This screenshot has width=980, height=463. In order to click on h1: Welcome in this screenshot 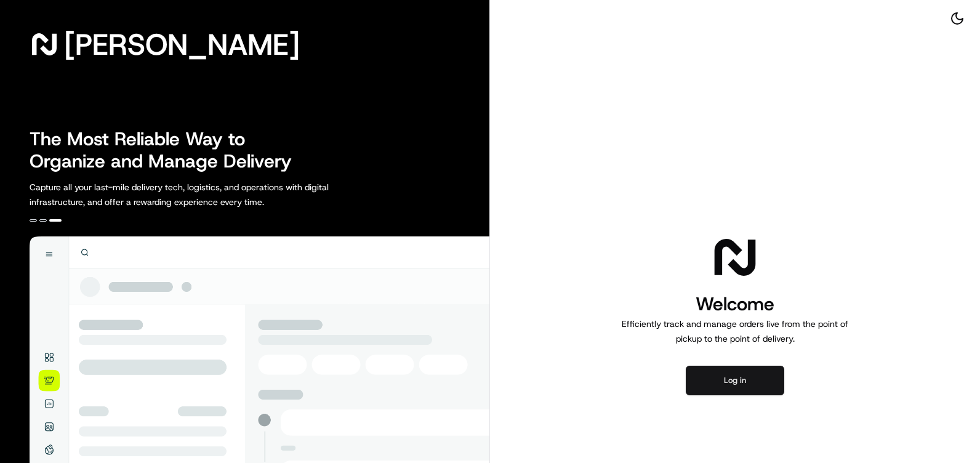, I will do `click(735, 304)`.